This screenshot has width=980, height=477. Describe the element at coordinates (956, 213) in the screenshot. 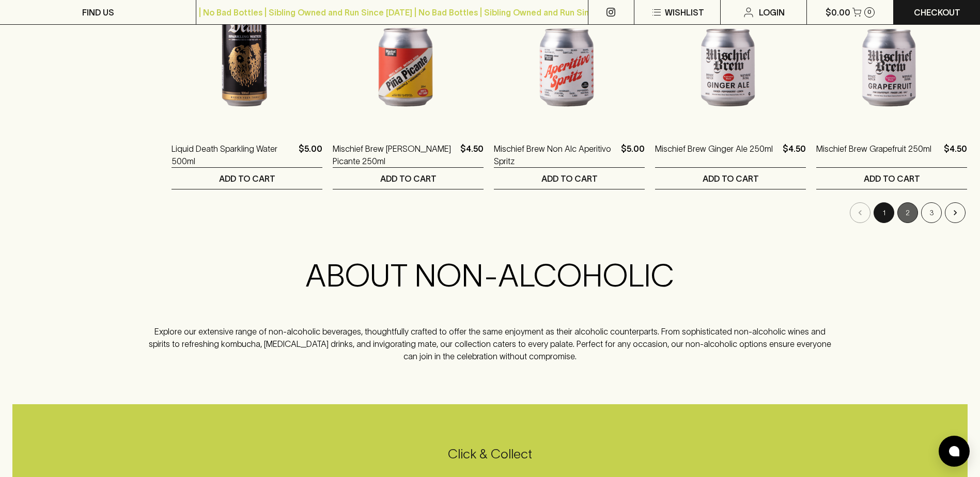

I see `button: Go to next page` at that location.